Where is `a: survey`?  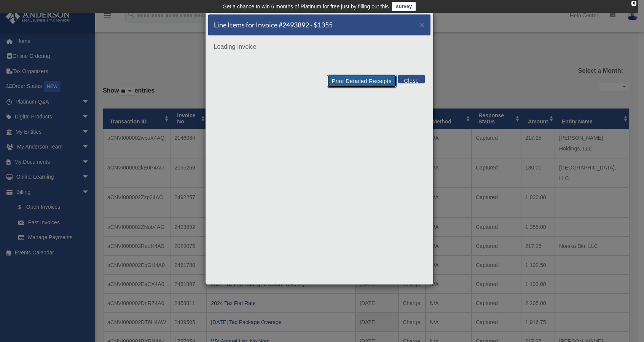
a: survey is located at coordinates (404, 6).